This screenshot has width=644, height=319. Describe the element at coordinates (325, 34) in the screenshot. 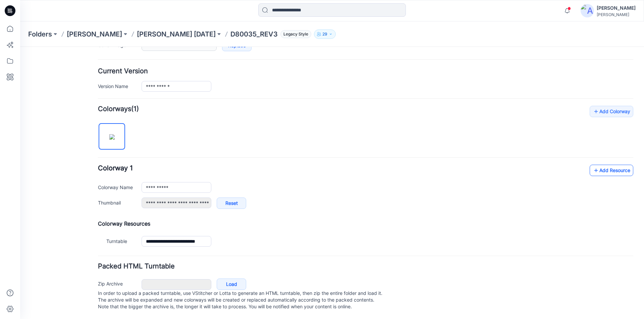

I see `p: 29` at that location.